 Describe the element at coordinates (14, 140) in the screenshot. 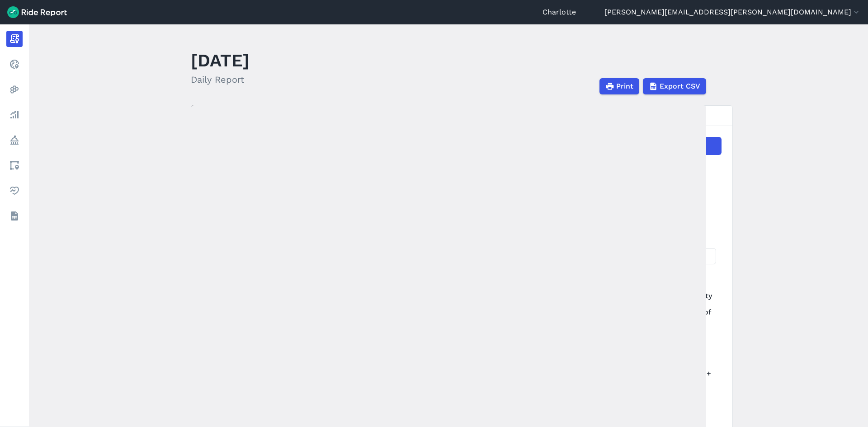

I see `a: Policy` at that location.